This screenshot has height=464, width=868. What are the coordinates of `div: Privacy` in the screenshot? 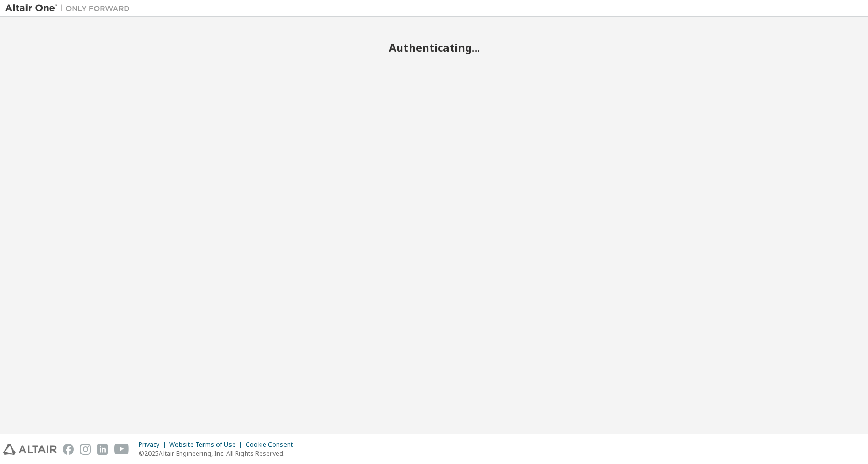 It's located at (154, 444).